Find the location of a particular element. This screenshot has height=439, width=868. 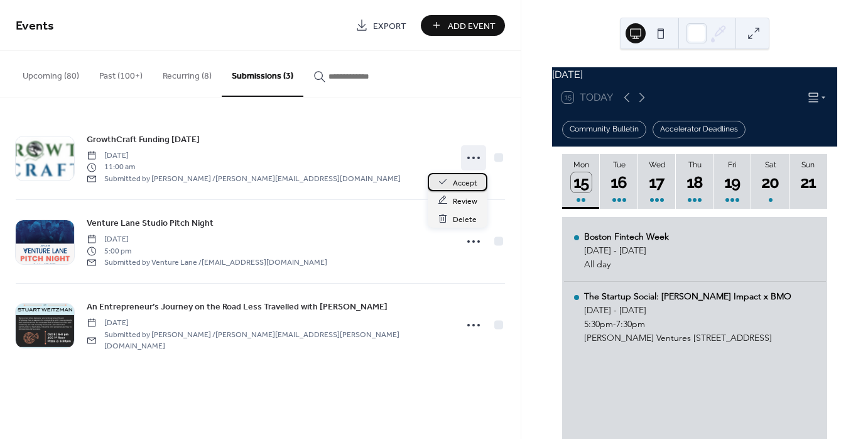

span: 5:30pm is located at coordinates (598, 323).